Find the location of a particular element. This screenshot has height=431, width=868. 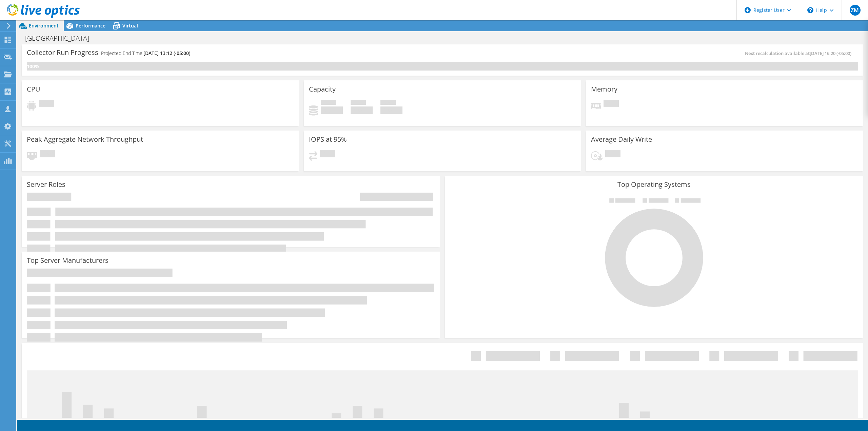

span: ZM is located at coordinates (855, 11).